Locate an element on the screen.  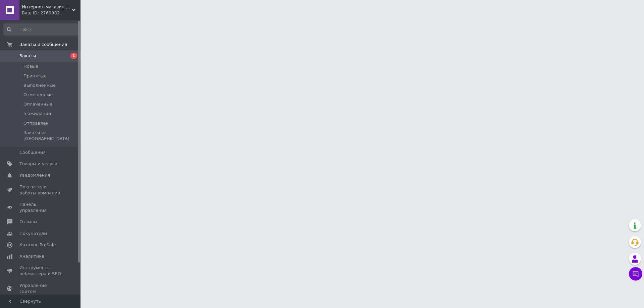
span: Отмененные is located at coordinates (38, 95).